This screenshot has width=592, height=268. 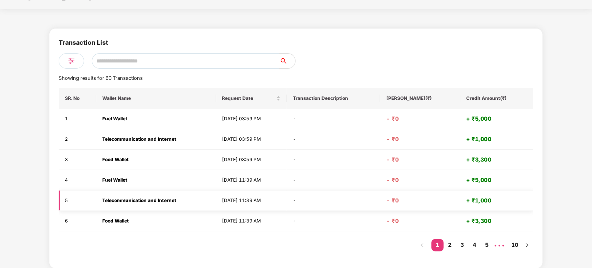 What do you see at coordinates (487, 246) in the screenshot?
I see `li: 5` at bounding box center [487, 246].